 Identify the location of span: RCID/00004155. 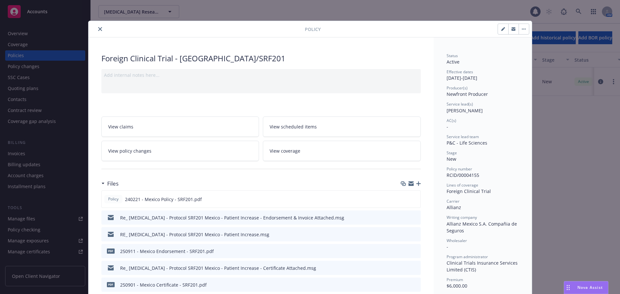
(462, 175).